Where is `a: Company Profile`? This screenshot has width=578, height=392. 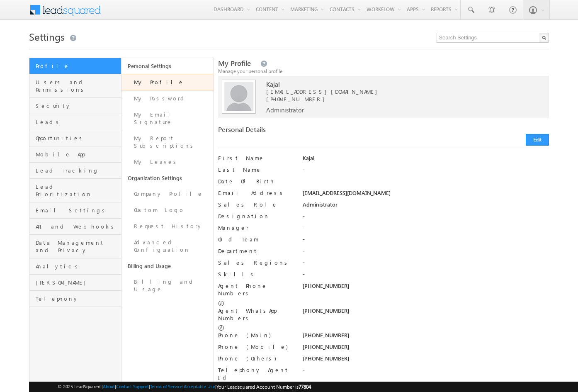 a: Company Profile is located at coordinates (168, 194).